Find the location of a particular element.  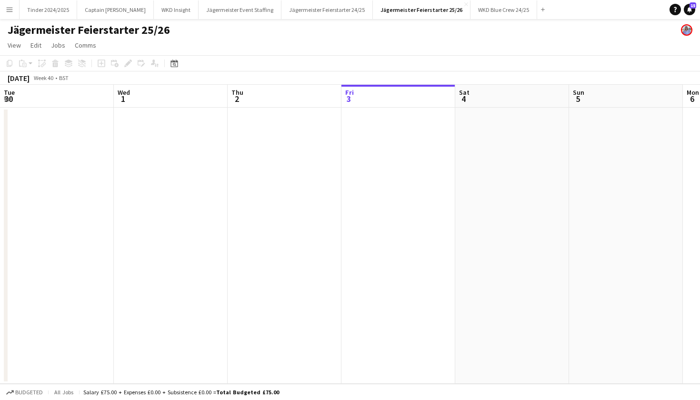

span: 1 is located at coordinates (123, 99).